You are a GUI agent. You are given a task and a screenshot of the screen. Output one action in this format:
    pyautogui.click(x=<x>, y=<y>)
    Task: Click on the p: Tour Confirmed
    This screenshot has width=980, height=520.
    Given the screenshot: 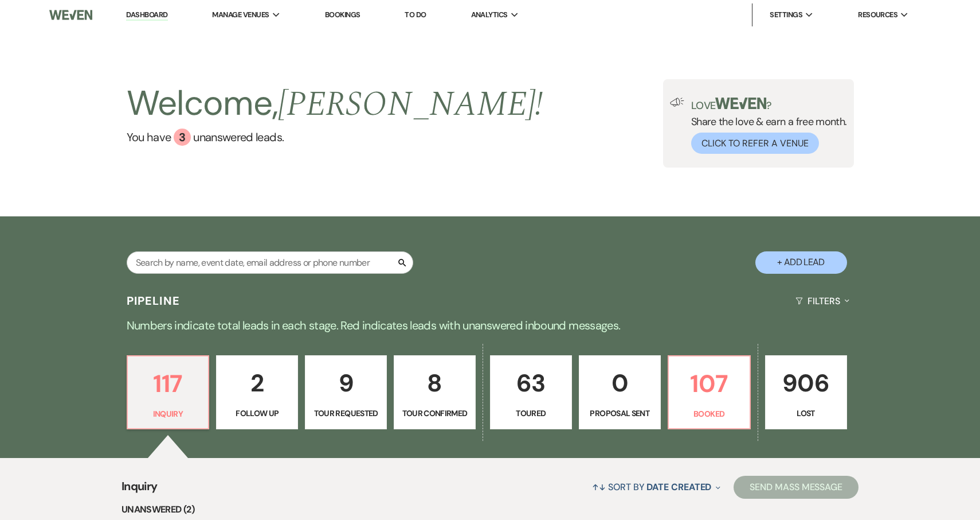 What is the action you would take?
    pyautogui.click(x=435, y=413)
    